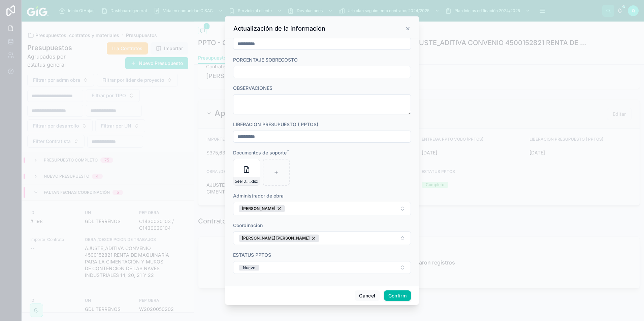 Image resolution: width=644 pixels, height=321 pixels. What do you see at coordinates (253, 88) in the screenshot?
I see `span: OBSERVACIONES` at bounding box center [253, 88].